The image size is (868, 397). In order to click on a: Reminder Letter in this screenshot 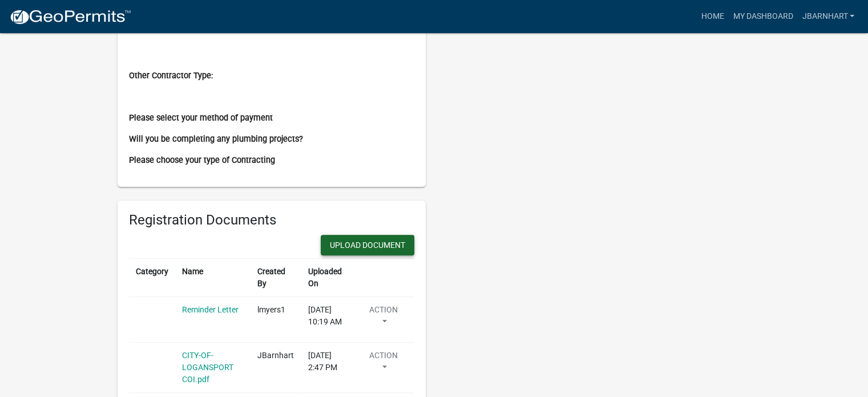, I will do `click(210, 309)`.